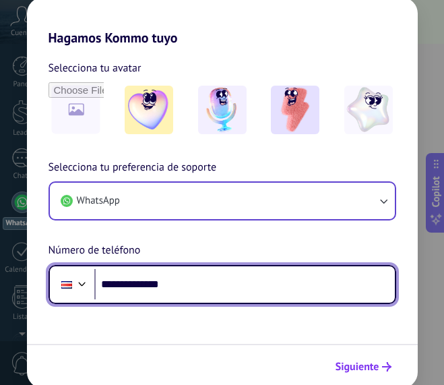 The image size is (444, 385). Describe the element at coordinates (363, 367) in the screenshot. I see `button: Siguiente` at that location.